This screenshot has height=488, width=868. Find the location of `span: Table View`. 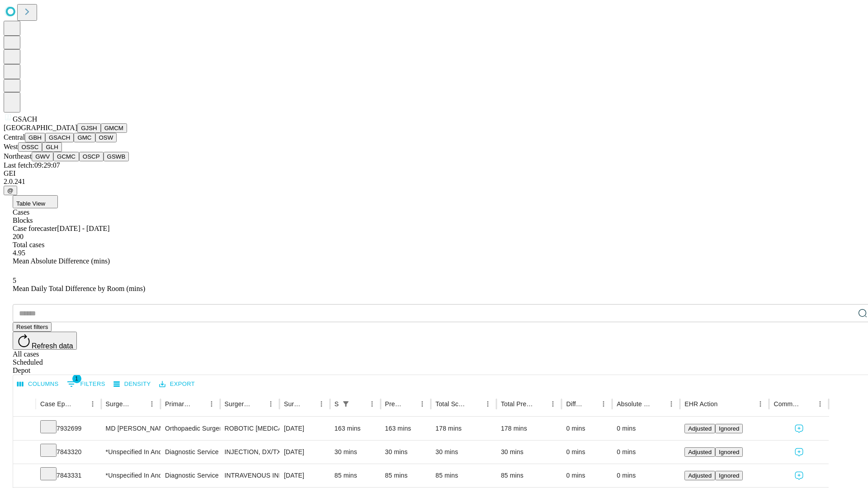

span: Table View is located at coordinates (31, 203).